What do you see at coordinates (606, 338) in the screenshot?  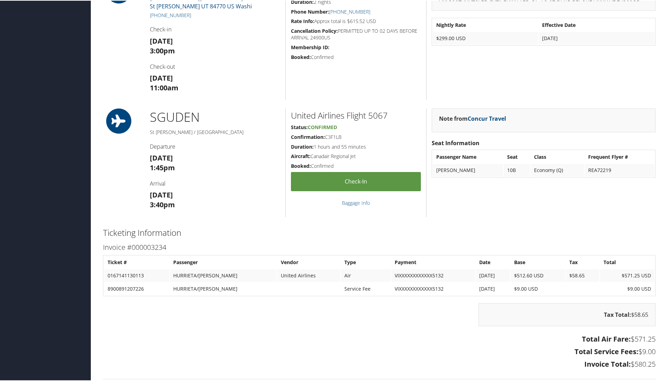 I see `strong: Total Air Fare:` at bounding box center [606, 338].